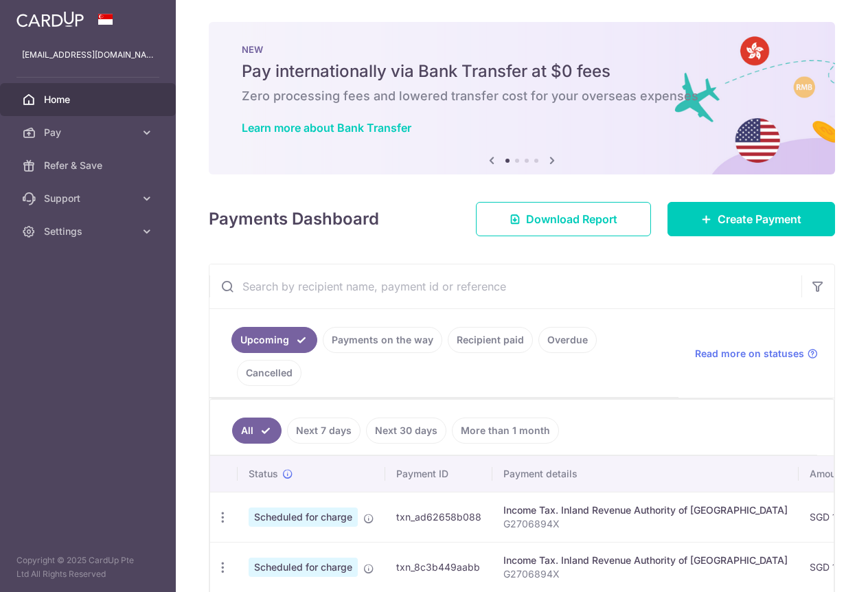 This screenshot has height=592, width=868. I want to click on a: Create Payment, so click(751, 219).